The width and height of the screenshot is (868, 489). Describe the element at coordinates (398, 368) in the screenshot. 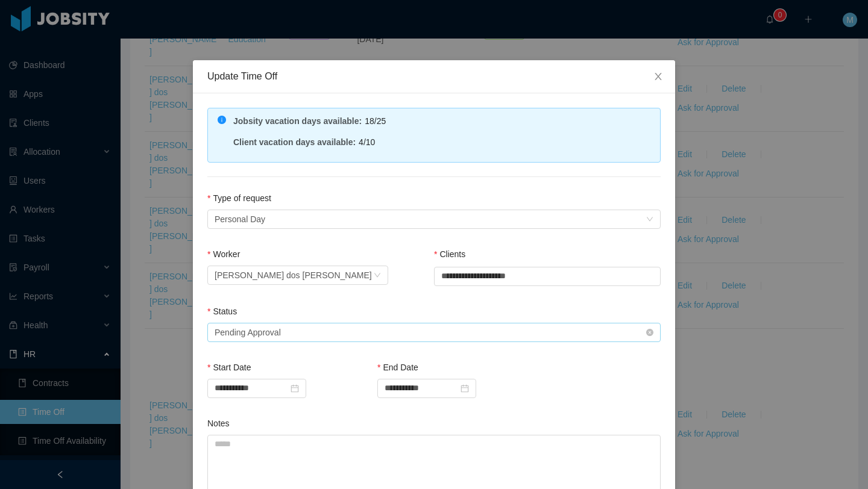

I see `label: End Date` at that location.